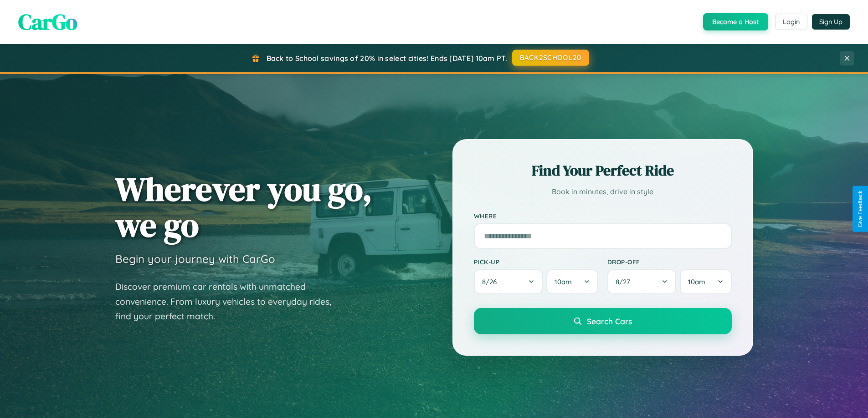 The image size is (868, 418). Describe the element at coordinates (603, 192) in the screenshot. I see `p: Book in minutes, drive in style` at that location.